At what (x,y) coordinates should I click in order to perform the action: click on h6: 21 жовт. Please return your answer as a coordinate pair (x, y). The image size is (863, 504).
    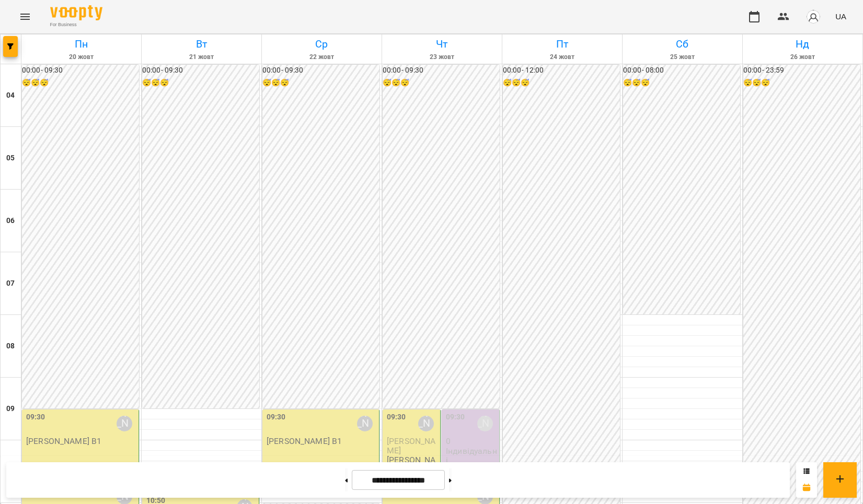
    Looking at the image, I should click on (201, 57).